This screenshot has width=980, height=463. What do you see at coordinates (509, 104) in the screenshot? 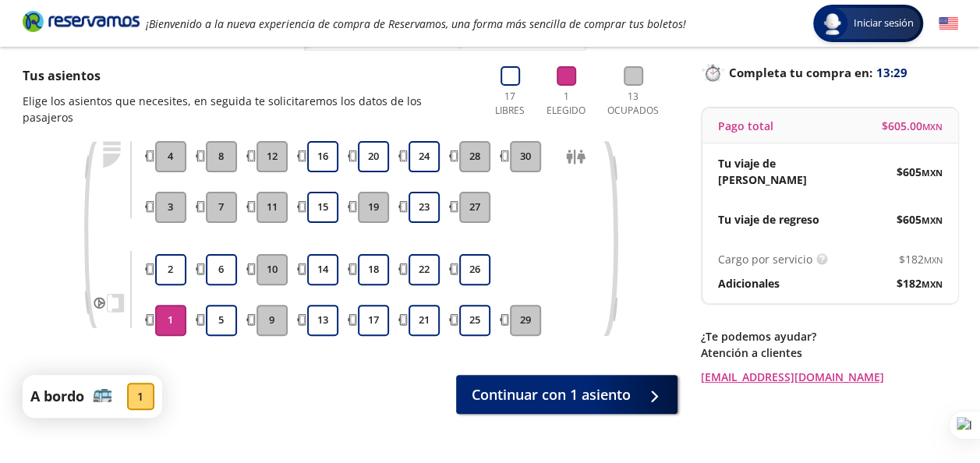
I see `p: 17 Libres` at bounding box center [509, 104].